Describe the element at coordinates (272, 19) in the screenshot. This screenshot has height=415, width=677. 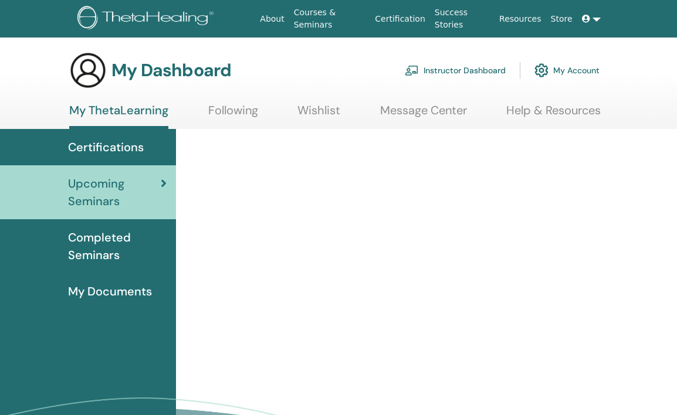
I see `a: About` at that location.